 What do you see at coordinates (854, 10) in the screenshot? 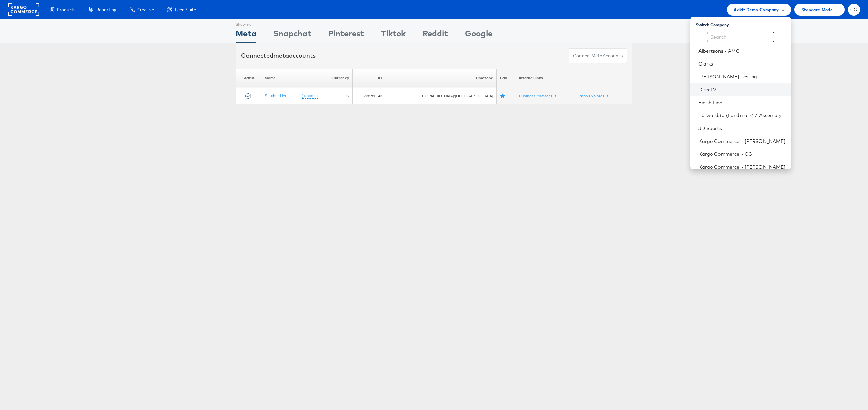
I see `span: CG` at bounding box center [854, 10].